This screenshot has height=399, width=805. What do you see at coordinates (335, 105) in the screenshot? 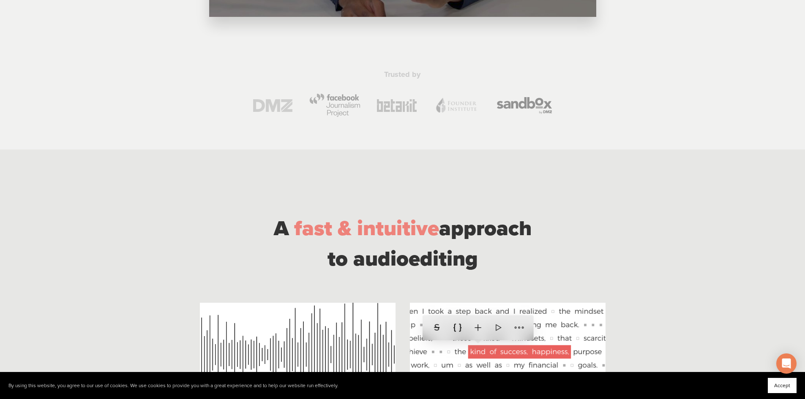
I see `img: https%3A%2F%2Fweb.trebble.fm%2Flanding_page_assets%2Ffacebook_journalism_gray.png` at bounding box center [335, 105].